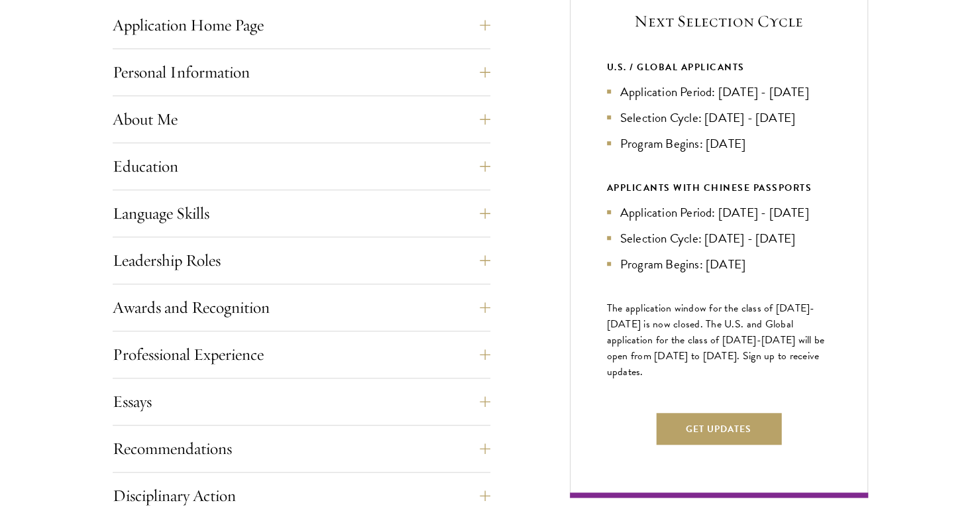 The width and height of the screenshot is (980, 507). I want to click on button: Professional Experience, so click(302, 355).